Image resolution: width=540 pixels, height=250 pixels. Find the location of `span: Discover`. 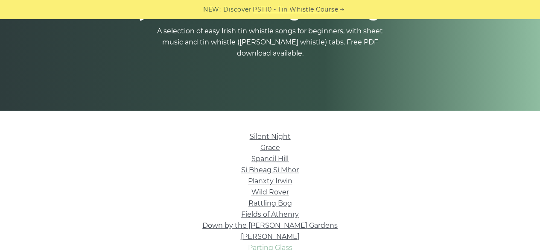

span: Discover is located at coordinates (237, 9).